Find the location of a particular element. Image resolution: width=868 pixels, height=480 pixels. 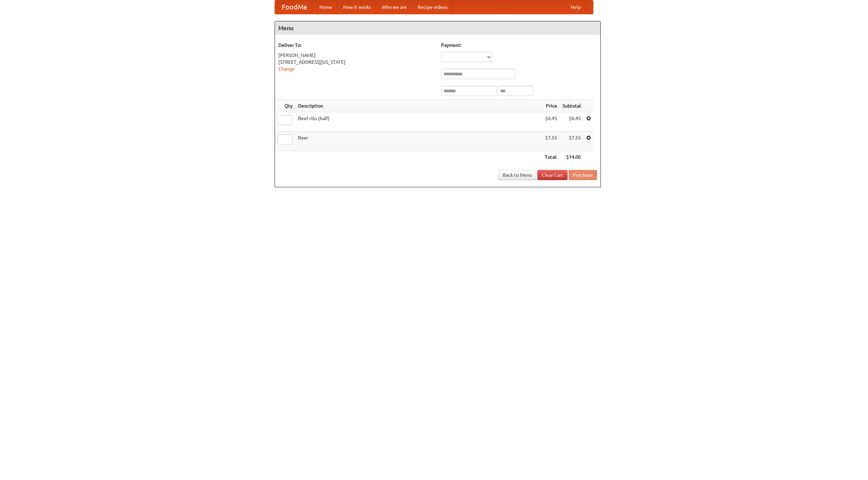

h4: Menu is located at coordinates (438, 28).